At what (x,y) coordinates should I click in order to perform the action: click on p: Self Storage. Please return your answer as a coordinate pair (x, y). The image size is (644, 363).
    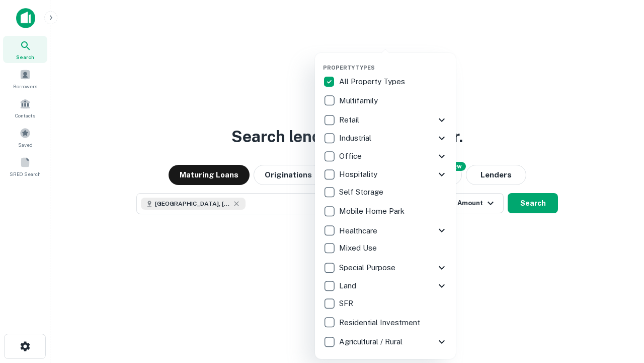
    Looking at the image, I should click on (363, 192).